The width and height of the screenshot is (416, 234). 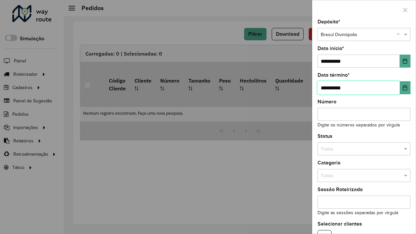 I want to click on label: Data término, so click(x=333, y=75).